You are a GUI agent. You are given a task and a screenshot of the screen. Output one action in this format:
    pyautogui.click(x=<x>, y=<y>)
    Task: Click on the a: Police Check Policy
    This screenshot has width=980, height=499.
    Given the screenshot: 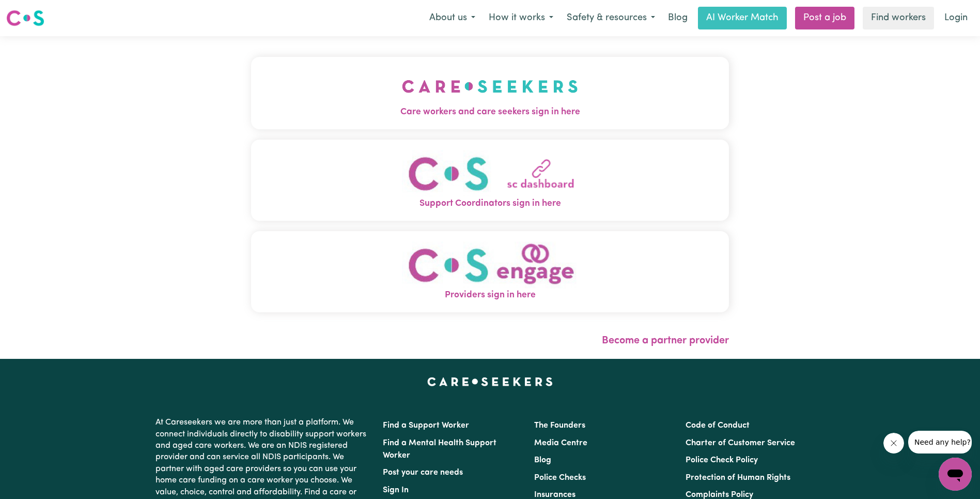 What is the action you would take?
    pyautogui.click(x=721, y=460)
    